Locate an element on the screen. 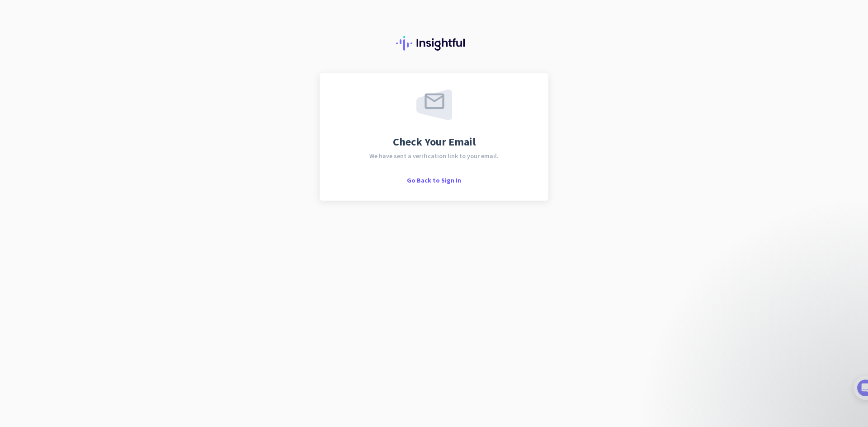 This screenshot has height=427, width=868. img: Insightful is located at coordinates (434, 43).